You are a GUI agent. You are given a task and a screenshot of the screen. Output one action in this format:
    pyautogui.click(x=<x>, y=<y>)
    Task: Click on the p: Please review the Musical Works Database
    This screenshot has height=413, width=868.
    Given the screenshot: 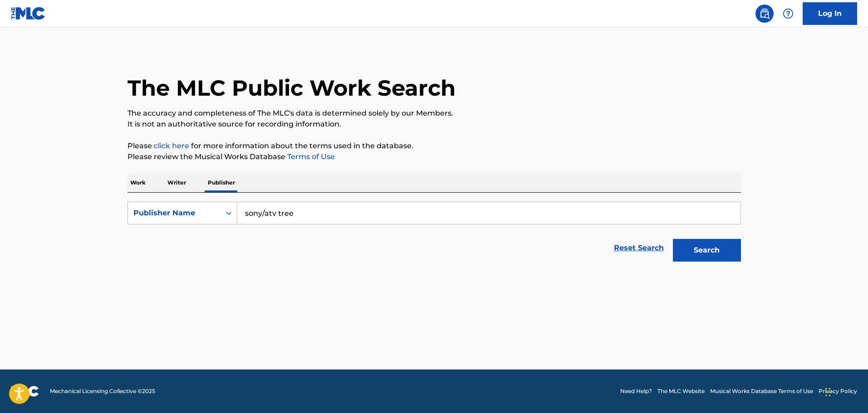 What is the action you would take?
    pyautogui.click(x=434, y=157)
    